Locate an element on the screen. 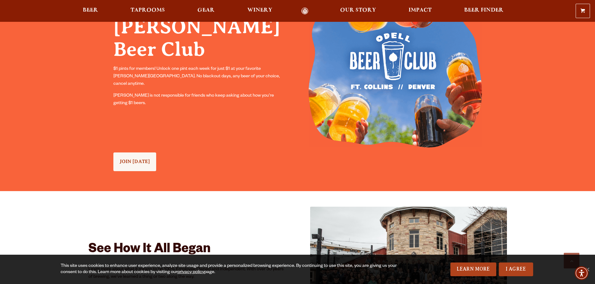 The image size is (595, 284). span: Impact is located at coordinates (420, 10).